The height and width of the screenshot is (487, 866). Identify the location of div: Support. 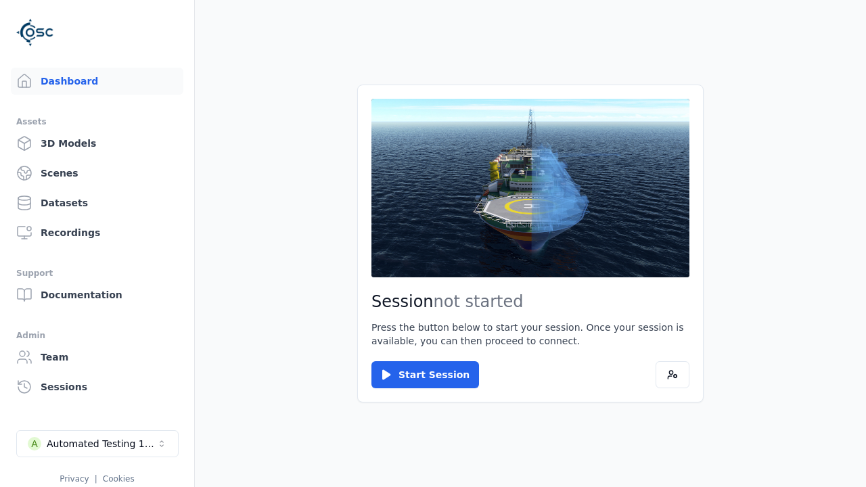
(97, 273).